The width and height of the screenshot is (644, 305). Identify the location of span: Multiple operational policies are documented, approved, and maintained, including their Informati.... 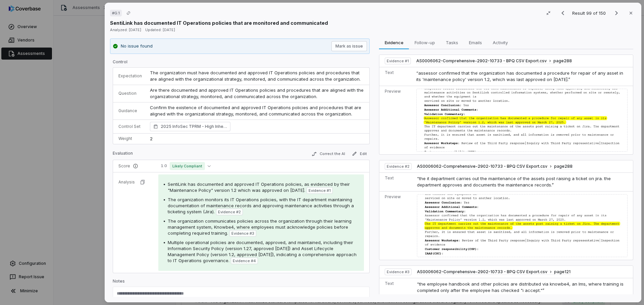
(262, 252).